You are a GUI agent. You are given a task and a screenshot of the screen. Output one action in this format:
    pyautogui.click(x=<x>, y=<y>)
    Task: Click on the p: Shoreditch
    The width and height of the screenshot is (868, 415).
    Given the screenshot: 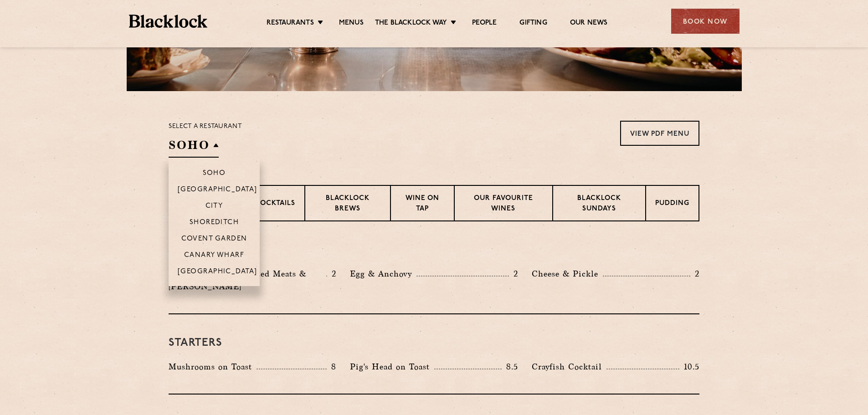 What is the action you would take?
    pyautogui.click(x=214, y=223)
    